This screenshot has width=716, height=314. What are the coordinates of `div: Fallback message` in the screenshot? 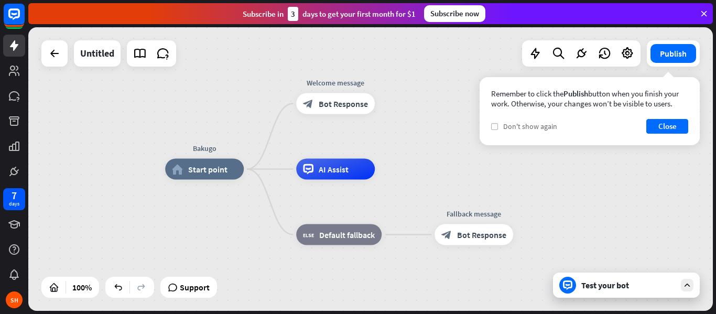 It's located at (474, 214).